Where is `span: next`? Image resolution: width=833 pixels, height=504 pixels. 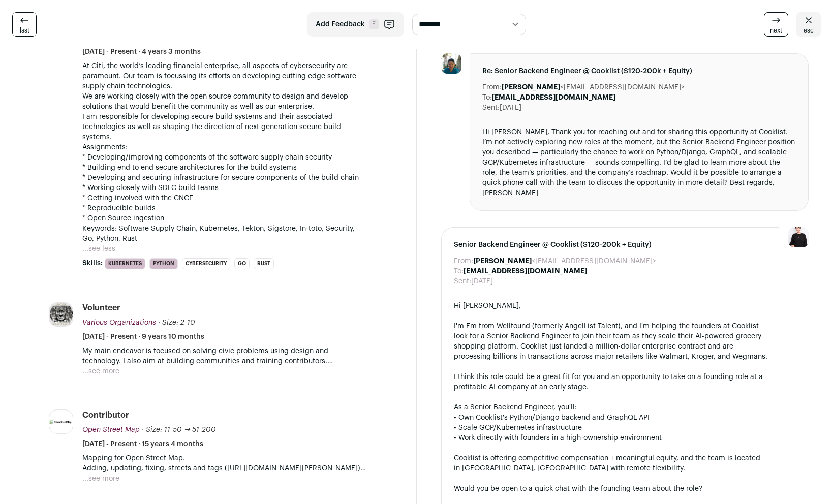
span: next is located at coordinates (776, 31).